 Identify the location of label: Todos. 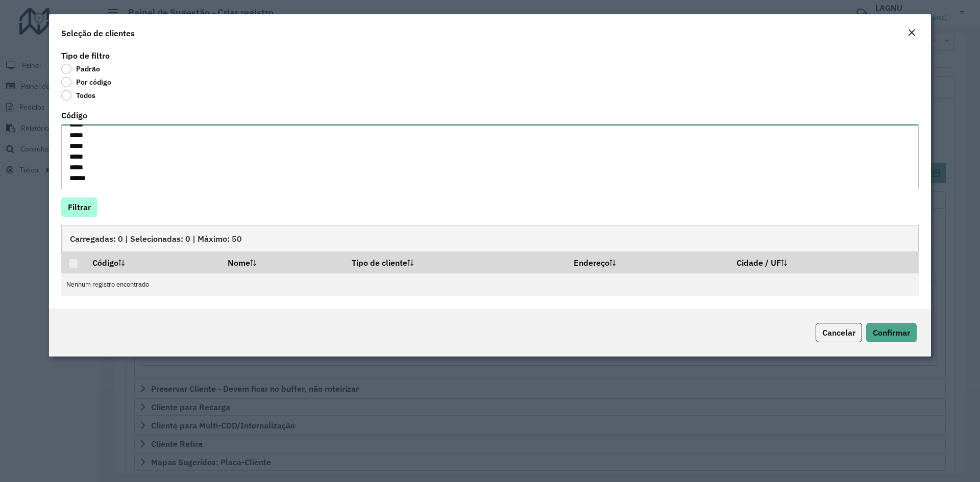
(78, 96).